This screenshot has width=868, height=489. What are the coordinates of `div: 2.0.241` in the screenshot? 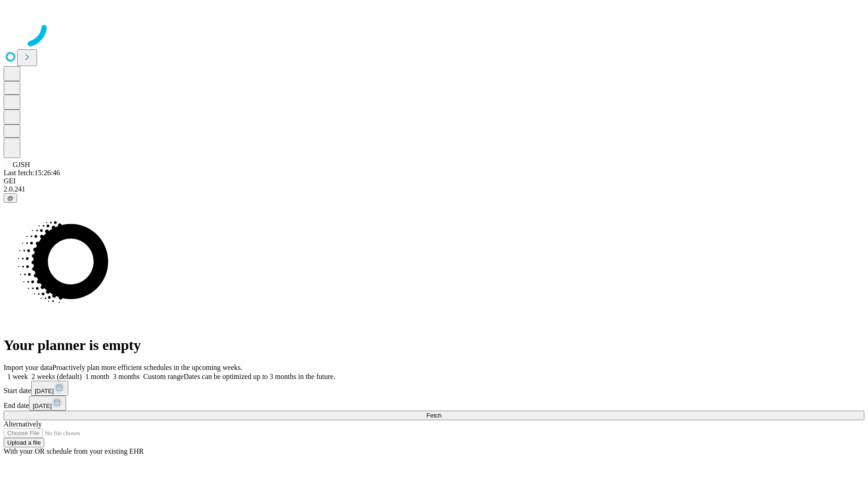 It's located at (434, 189).